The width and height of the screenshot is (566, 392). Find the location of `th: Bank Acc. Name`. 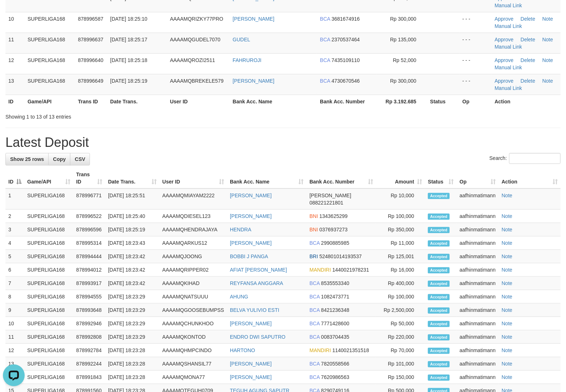

th: Bank Acc. Name is located at coordinates (273, 101).